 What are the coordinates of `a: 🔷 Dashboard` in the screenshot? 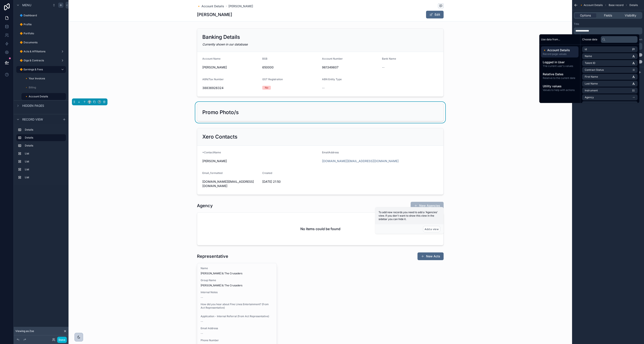 It's located at (41, 15).